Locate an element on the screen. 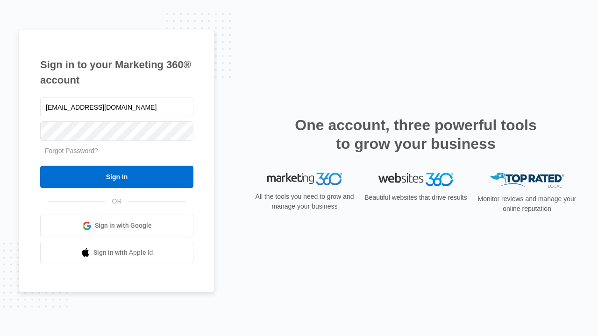 This screenshot has width=598, height=336. img: Marketing 360 is located at coordinates (305, 179).